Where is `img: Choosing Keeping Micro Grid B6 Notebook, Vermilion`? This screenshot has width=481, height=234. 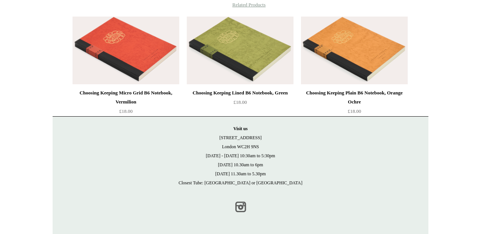
img: Choosing Keeping Micro Grid B6 Notebook, Vermilion is located at coordinates (126, 50).